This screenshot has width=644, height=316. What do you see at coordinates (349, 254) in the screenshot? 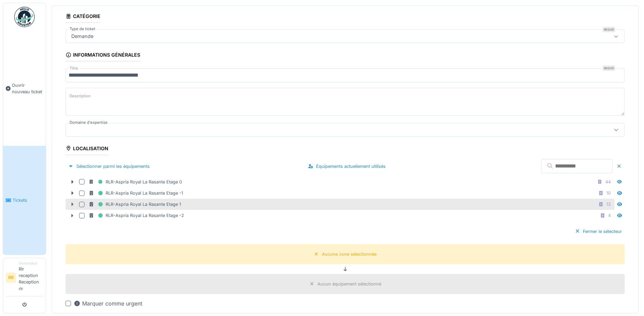
I see `div: Aucune zone sélectionnée` at bounding box center [349, 254].